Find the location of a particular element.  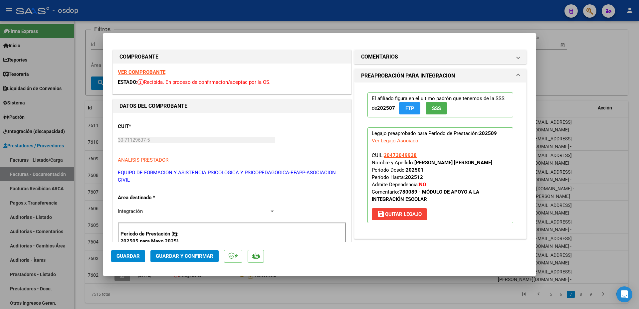

button: Guardar y Confirmar is located at coordinates (184, 256).